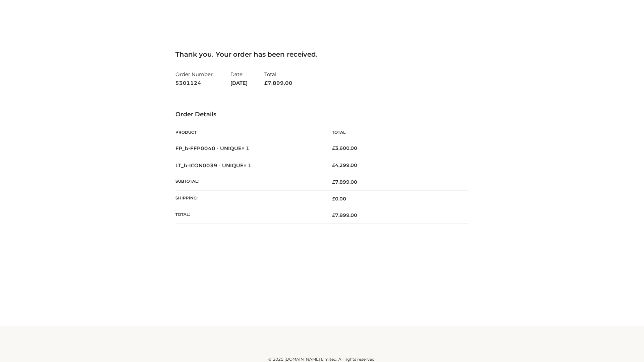 This screenshot has width=644, height=362. What do you see at coordinates (344, 166) in the screenshot?
I see `bdi: 4,299.00` at bounding box center [344, 166].